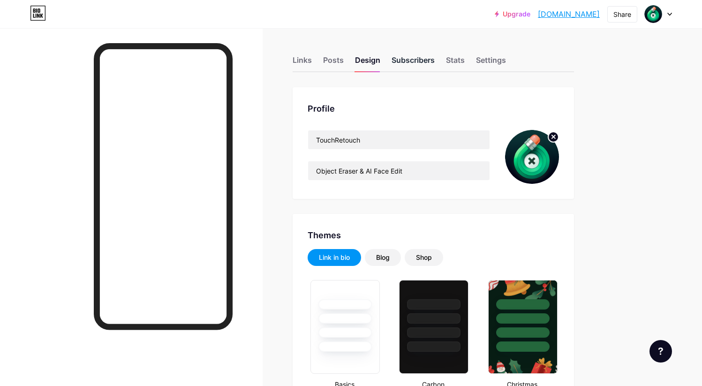 This screenshot has width=702, height=386. What do you see at coordinates (399, 140) in the screenshot?
I see `input: Name` at bounding box center [399, 140].